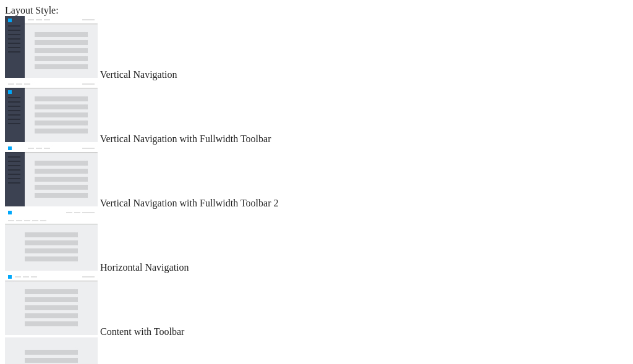 The width and height of the screenshot is (633, 364). Describe the element at coordinates (144, 267) in the screenshot. I see `span: Horizontal Navigation` at that location.